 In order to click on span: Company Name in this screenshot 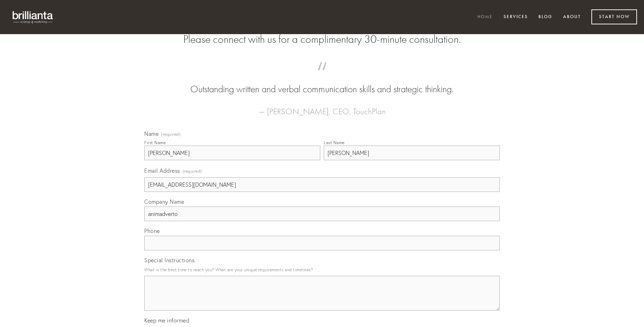, I will do `click(164, 201)`.